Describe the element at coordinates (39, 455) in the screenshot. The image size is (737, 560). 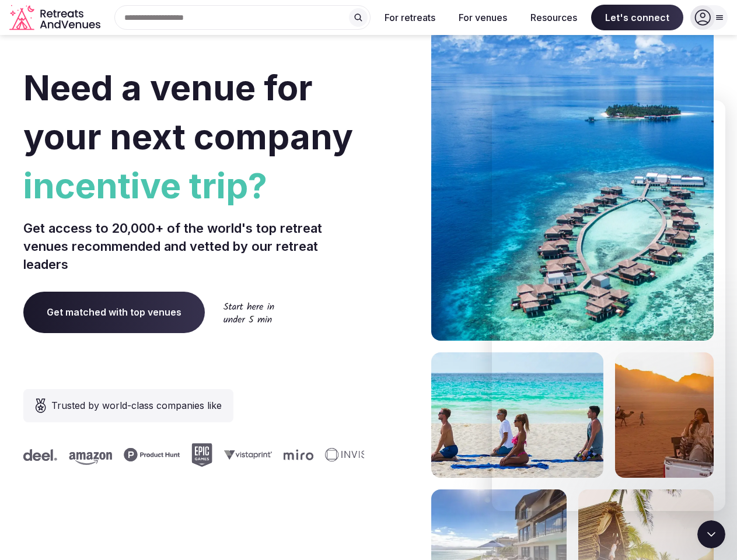
I see `svg: Deel company logo` at that location.